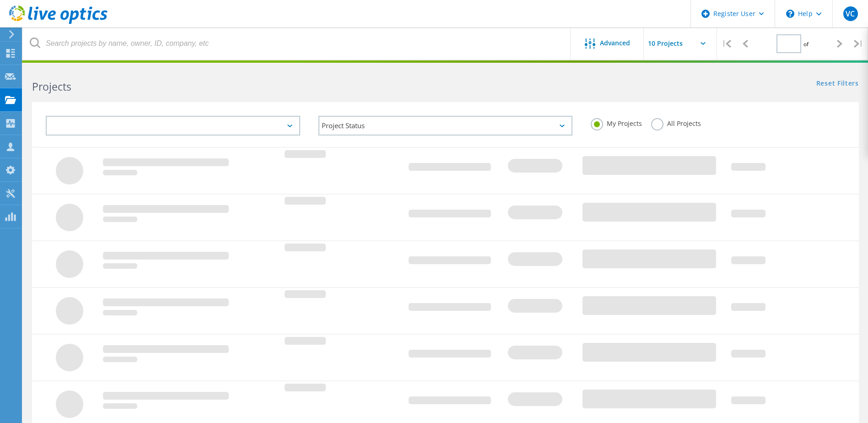 The image size is (868, 423). Describe the element at coordinates (297, 43) in the screenshot. I see `input: Search projects by name, owner, ID, company, etc` at that location.